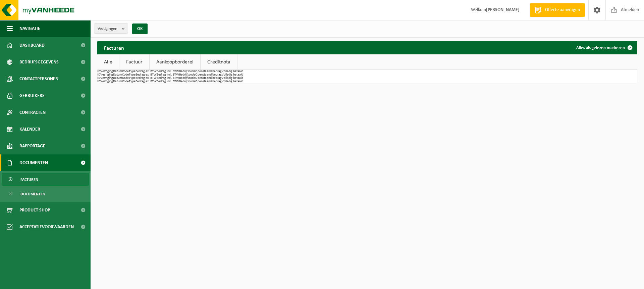 The image size is (644, 289). I want to click on span: Contracten, so click(32, 112).